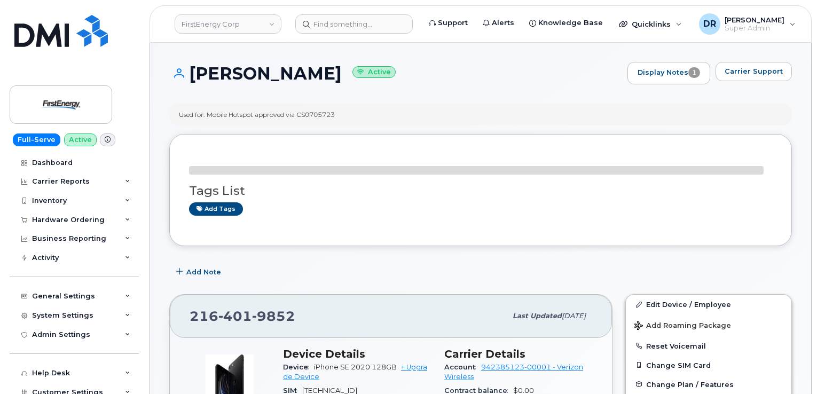 Image resolution: width=817 pixels, height=394 pixels. What do you see at coordinates (357, 354) in the screenshot?
I see `h3: Device Details` at bounding box center [357, 354].